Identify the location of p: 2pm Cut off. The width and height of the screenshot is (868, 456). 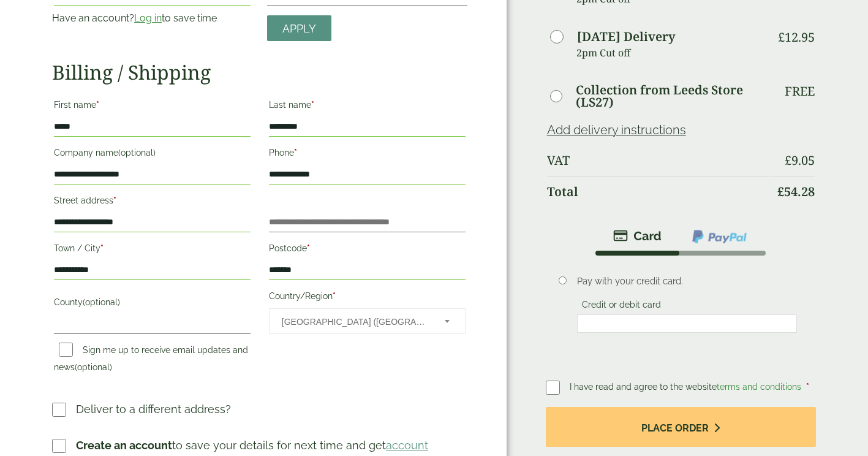
(673, 53).